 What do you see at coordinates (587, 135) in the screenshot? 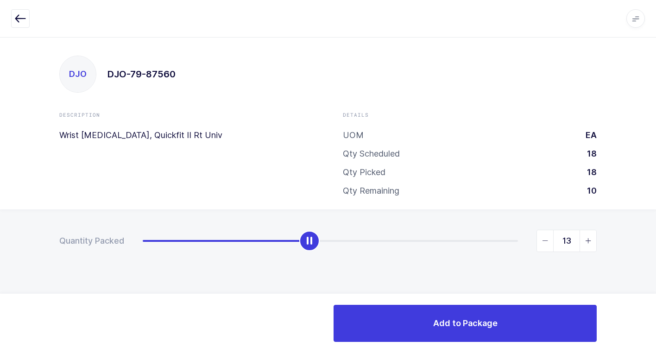
I see `div: EA` at bounding box center [587, 135].